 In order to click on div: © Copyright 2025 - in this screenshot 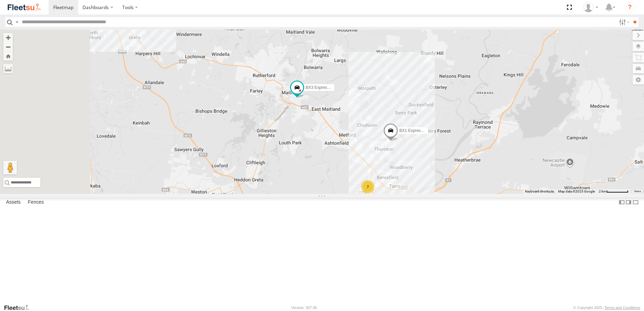, I will do `click(607, 308)`.